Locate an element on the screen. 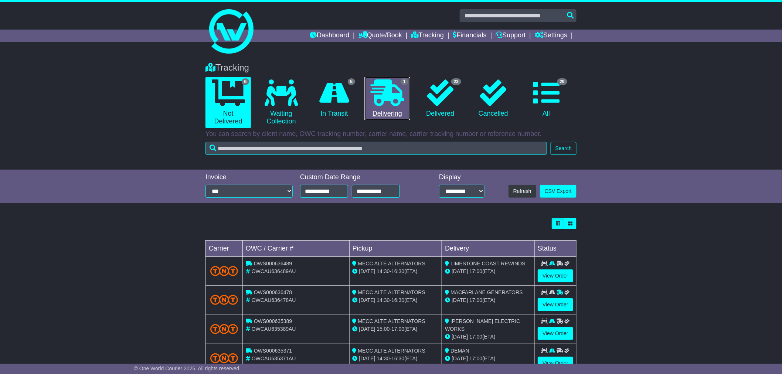 Image resolution: width=782 pixels, height=374 pixels. span: MACFARLANE GENERATORS is located at coordinates (487, 292).